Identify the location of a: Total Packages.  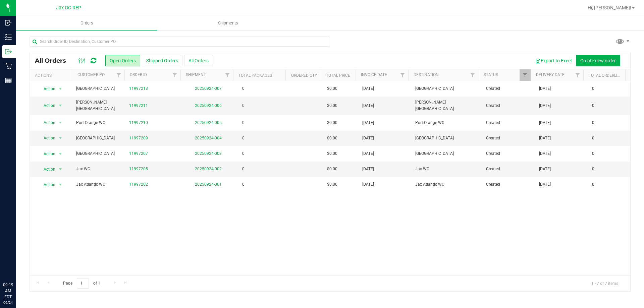
(255, 75).